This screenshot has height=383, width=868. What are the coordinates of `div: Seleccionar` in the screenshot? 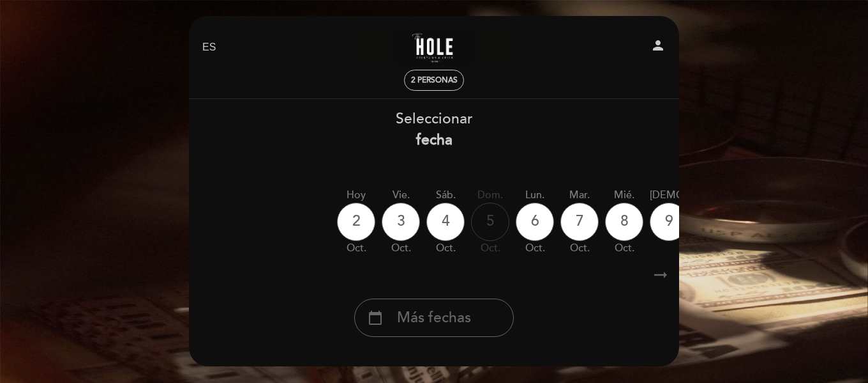 It's located at (434, 130).